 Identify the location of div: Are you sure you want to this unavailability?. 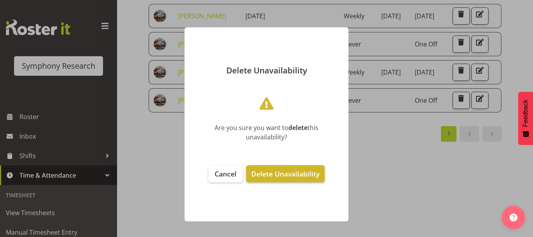
(267, 132).